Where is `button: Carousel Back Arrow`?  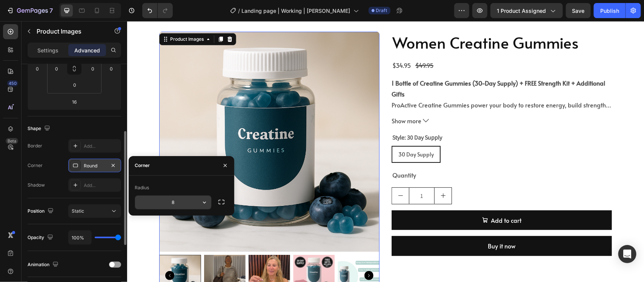
button: Carousel Back Arrow is located at coordinates (43, 254).